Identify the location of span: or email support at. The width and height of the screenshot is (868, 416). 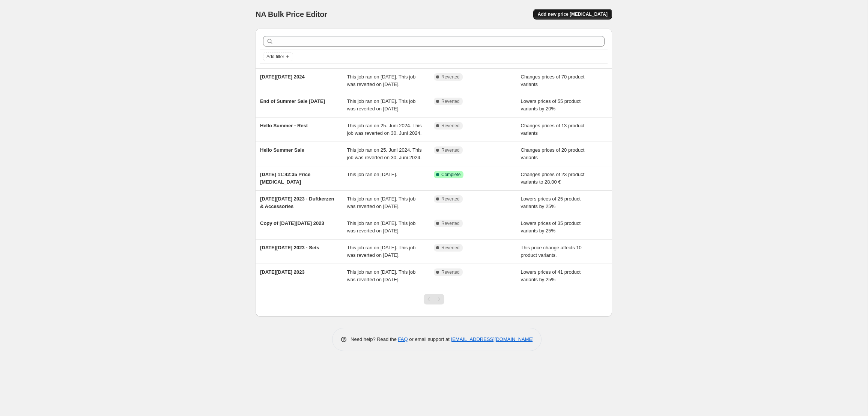
(429, 339).